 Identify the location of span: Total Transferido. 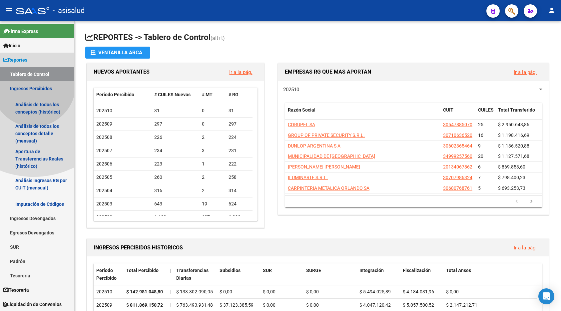
(516, 110).